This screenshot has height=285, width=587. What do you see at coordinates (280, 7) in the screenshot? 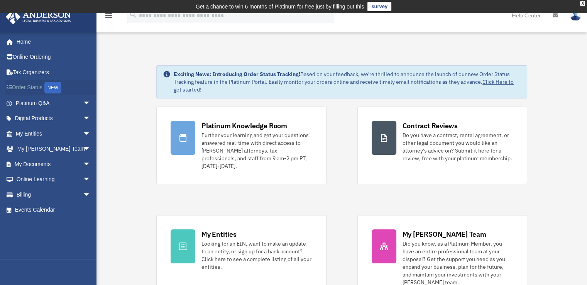
I see `div: Get a chance to win 6 months of Platinum for free just by filling out this` at bounding box center [280, 7].